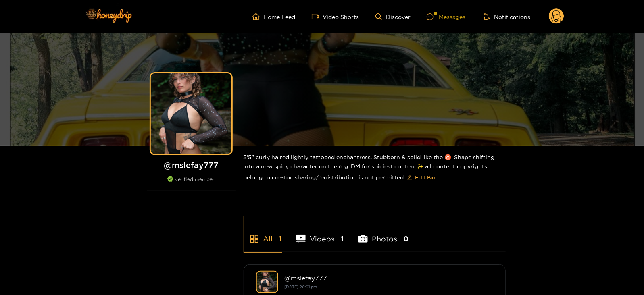  I want to click on span: edit, so click(409, 178).